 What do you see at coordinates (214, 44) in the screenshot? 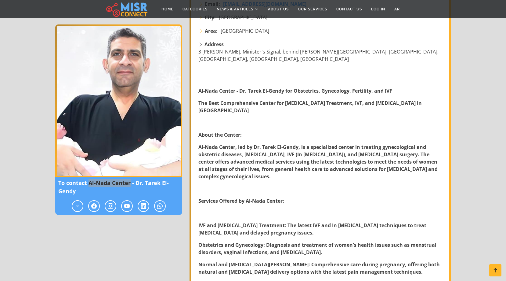
I see `strong: Address` at bounding box center [214, 44].